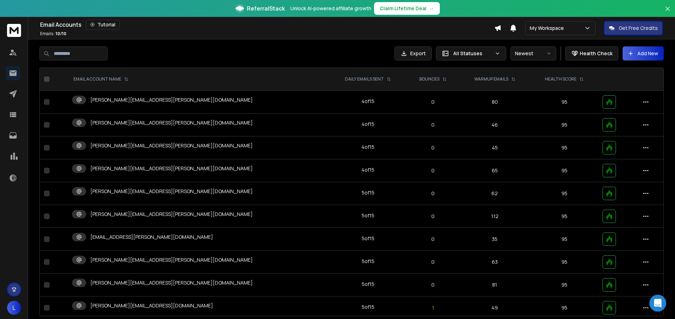 The image size is (675, 319). I want to click on p: My Workspace, so click(548, 28).